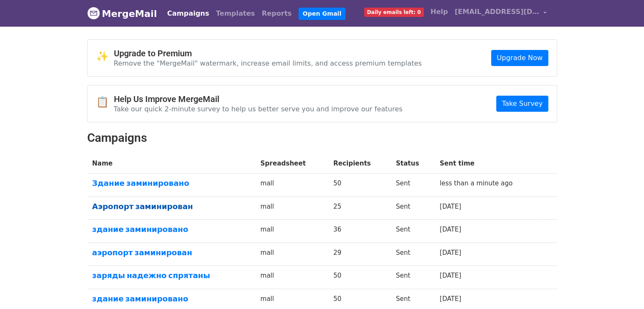  I want to click on a: Templates, so click(236, 14).